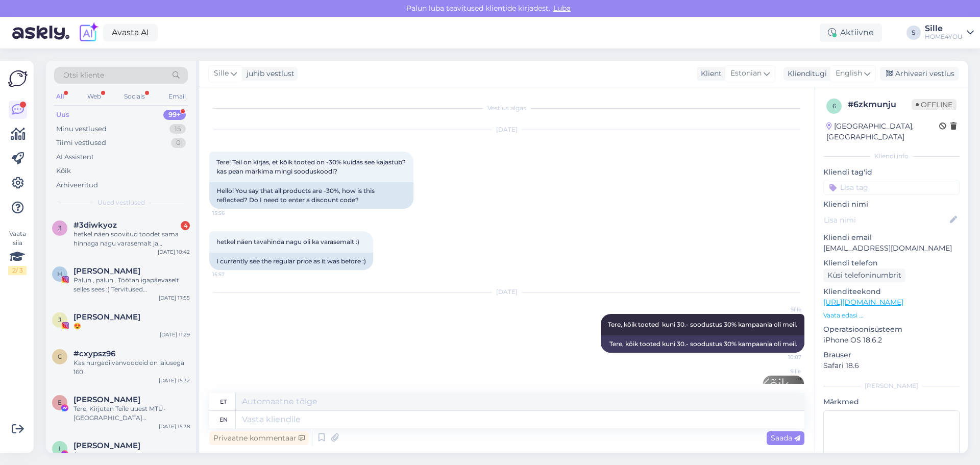 This screenshot has height=465, width=980. Describe the element at coordinates (177, 97) in the screenshot. I see `div: Email` at that location.